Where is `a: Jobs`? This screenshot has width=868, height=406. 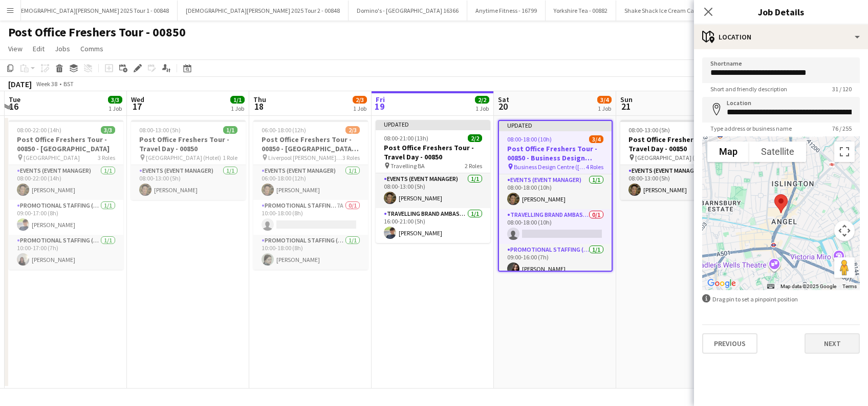
a: Jobs is located at coordinates (62, 49).